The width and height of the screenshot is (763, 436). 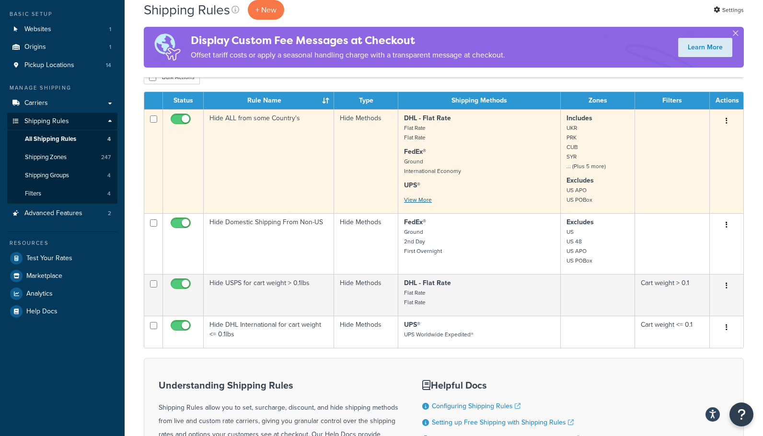 What do you see at coordinates (50, 139) in the screenshot?
I see `span: All Shipping Rules` at bounding box center [50, 139].